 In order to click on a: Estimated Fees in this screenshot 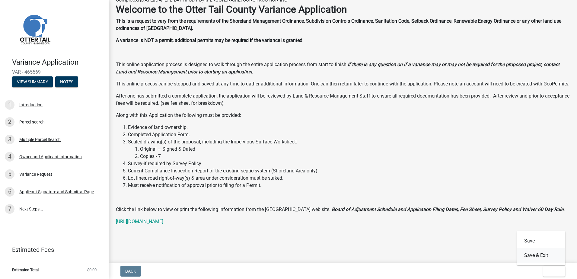, I will do `click(52, 250)`.